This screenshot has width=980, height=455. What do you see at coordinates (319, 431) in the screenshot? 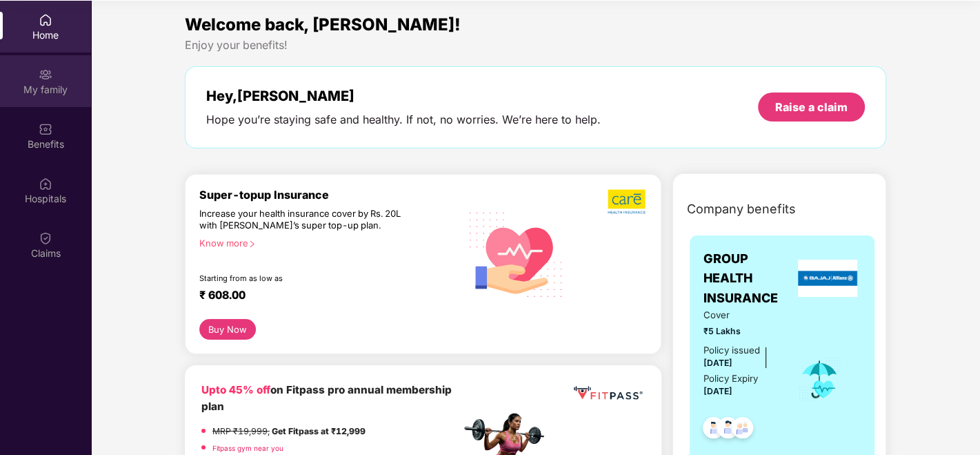
I see `strong: Get Fitpass at ₹12,999` at bounding box center [319, 431].